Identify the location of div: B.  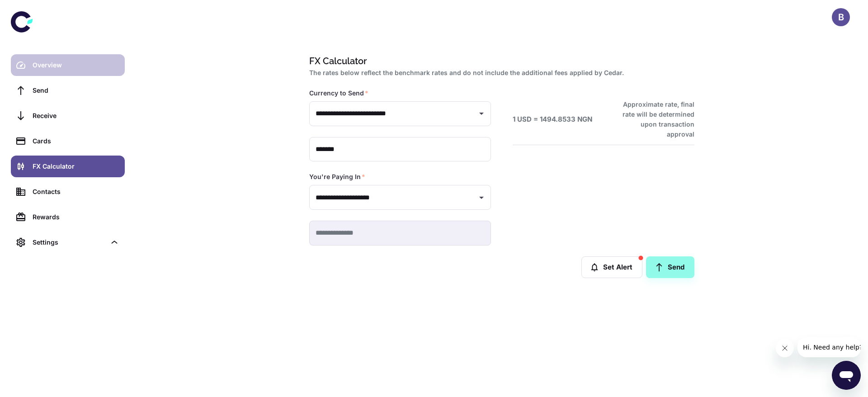
(841, 17).